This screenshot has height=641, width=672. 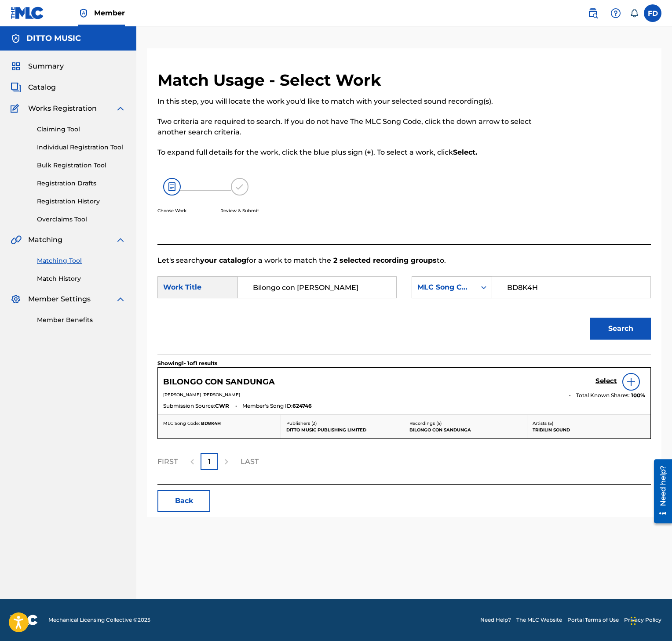 What do you see at coordinates (15, 35) in the screenshot?
I see `div: Open Resource Center` at bounding box center [15, 35].